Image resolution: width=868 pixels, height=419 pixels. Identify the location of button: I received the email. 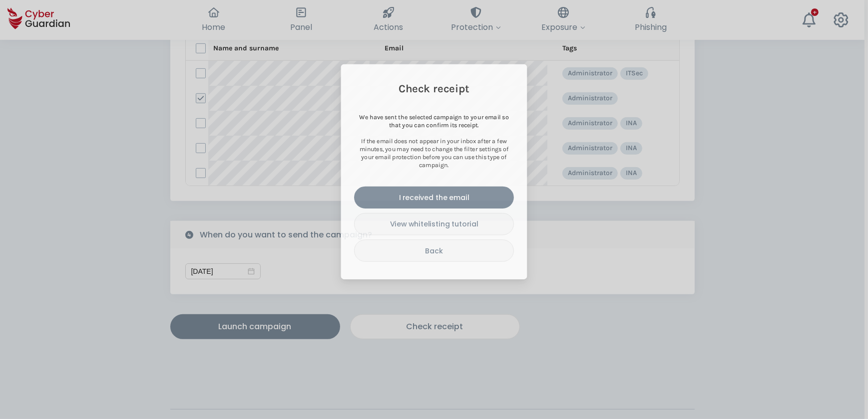
(434, 201).